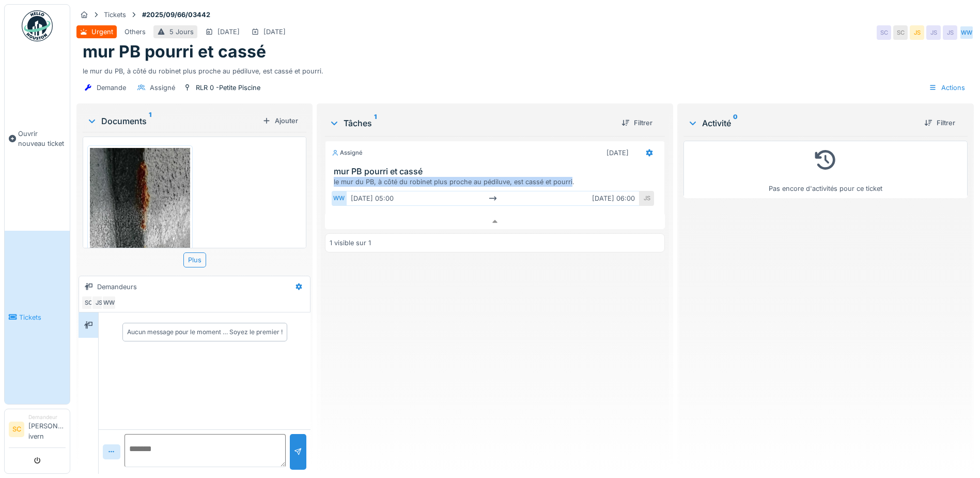 This screenshot has width=980, height=478. What do you see at coordinates (802, 123) in the screenshot?
I see `div: Activité` at bounding box center [802, 123].